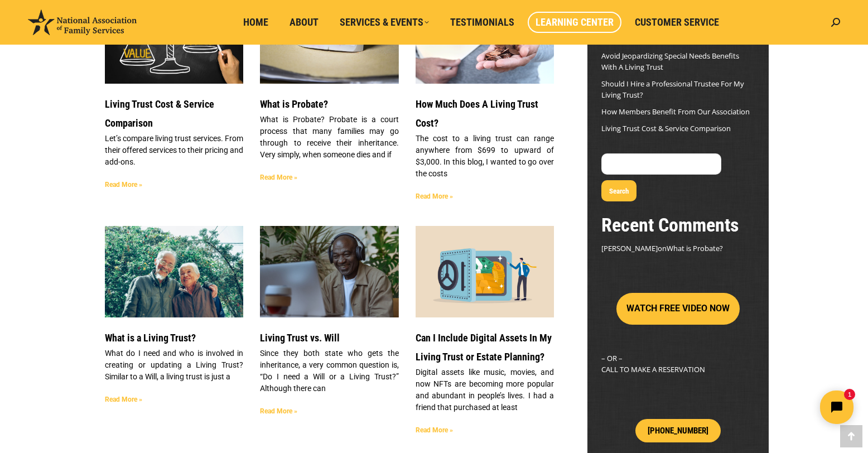 This screenshot has height=453, width=868. What do you see at coordinates (123, 400) in the screenshot?
I see `a: Read more about What is a Living Trust?` at bounding box center [123, 400].